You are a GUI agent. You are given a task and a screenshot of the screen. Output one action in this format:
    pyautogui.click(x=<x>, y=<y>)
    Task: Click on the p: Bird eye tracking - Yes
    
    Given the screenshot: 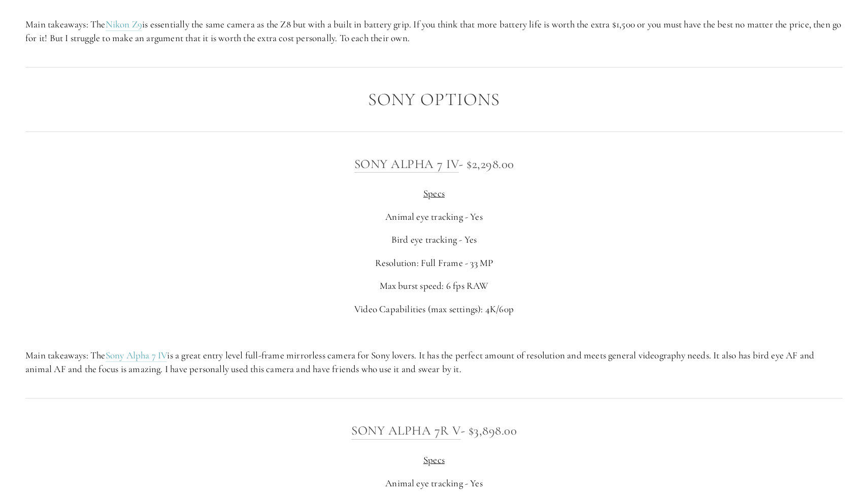 What is the action you would take?
    pyautogui.click(x=434, y=240)
    